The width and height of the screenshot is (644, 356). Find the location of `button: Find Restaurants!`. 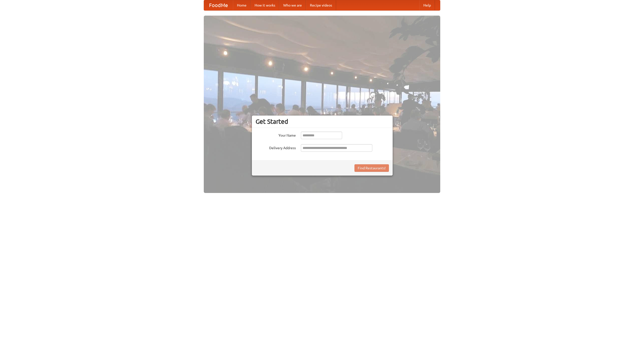

button: Find Restaurants! is located at coordinates (372, 168).